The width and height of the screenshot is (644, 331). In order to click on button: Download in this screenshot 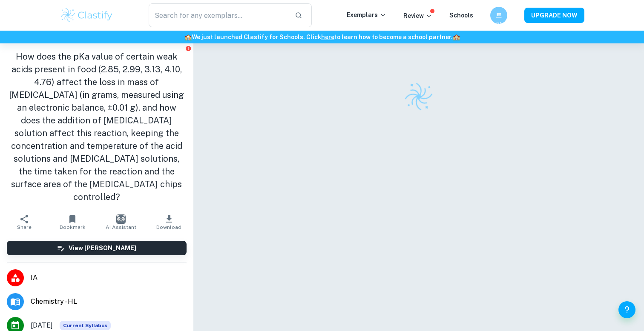, I will do `click(168, 222)`.